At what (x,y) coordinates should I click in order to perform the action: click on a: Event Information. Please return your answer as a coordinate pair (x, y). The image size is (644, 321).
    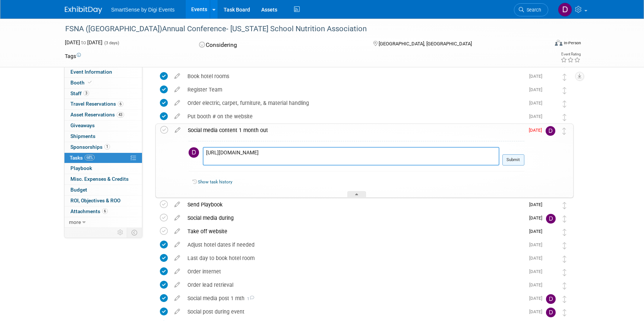
    Looking at the image, I should click on (103, 72).